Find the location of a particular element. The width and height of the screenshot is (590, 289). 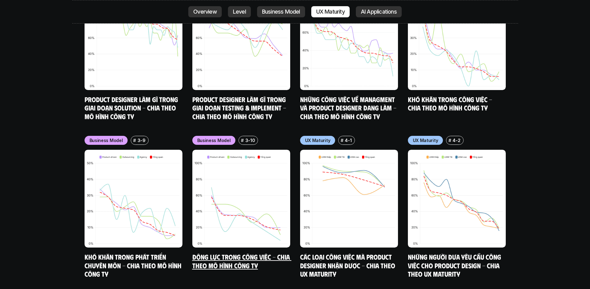

a: Động lực trong công việc - Chia theo mô hình công ty is located at coordinates (242, 261).